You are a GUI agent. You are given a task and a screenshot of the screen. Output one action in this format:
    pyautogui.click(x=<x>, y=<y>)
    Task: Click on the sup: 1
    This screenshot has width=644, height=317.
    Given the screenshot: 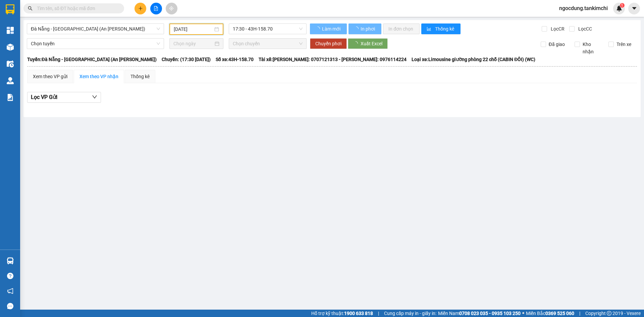 What is the action you would take?
    pyautogui.click(x=622, y=6)
    